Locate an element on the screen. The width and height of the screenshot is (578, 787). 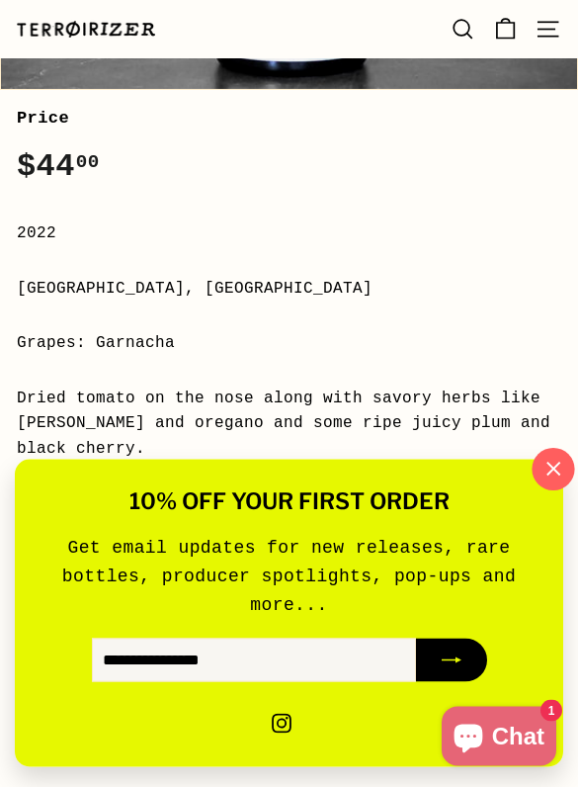
div: 10% off your first order is located at coordinates (289, 501).